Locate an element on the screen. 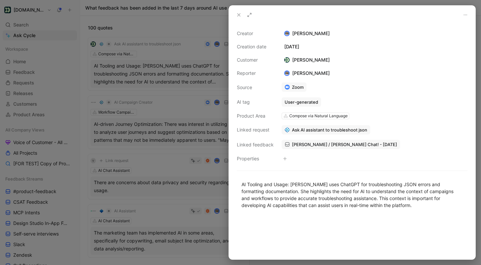  div: Linked feedback is located at coordinates (255, 145).